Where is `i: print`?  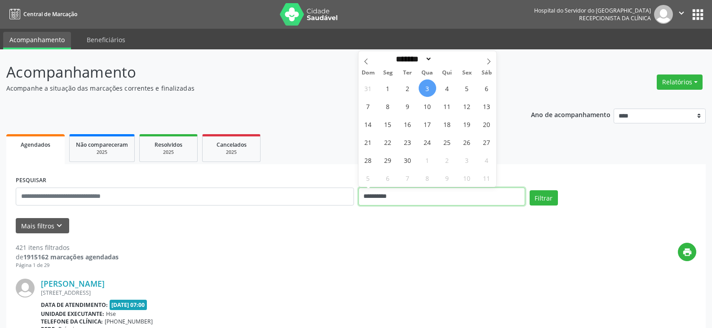 i: print is located at coordinates (687, 252).